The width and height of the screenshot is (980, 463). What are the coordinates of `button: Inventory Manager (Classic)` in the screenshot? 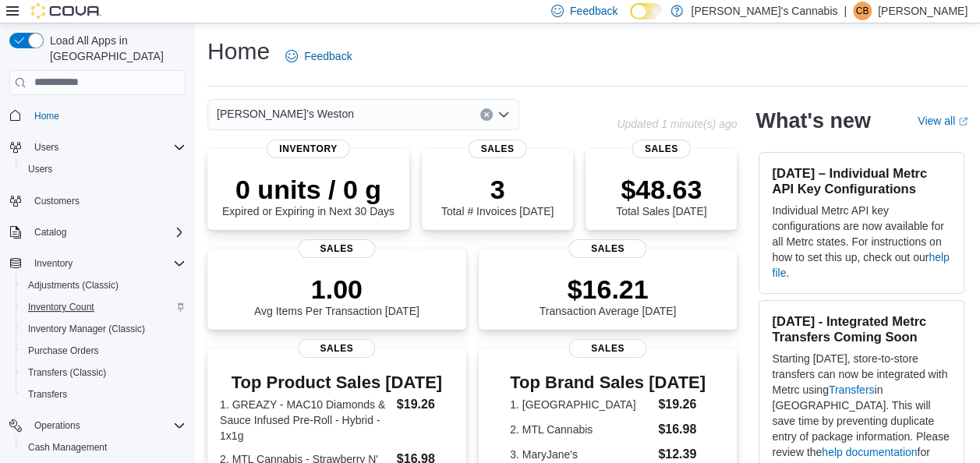 It's located at (103, 328).